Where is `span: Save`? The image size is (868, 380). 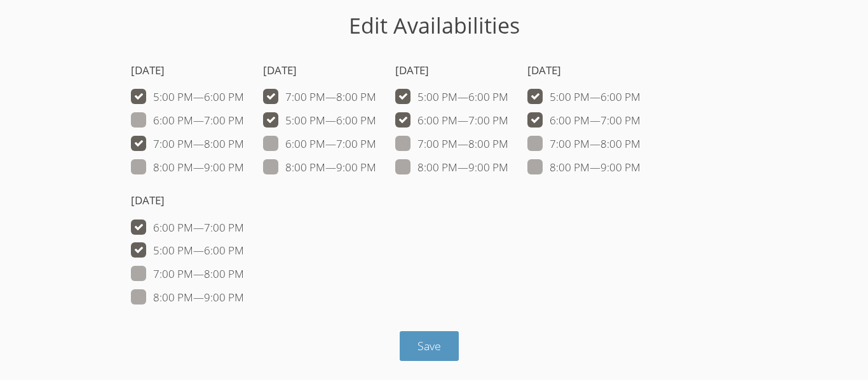
span: Save is located at coordinates (429, 346).